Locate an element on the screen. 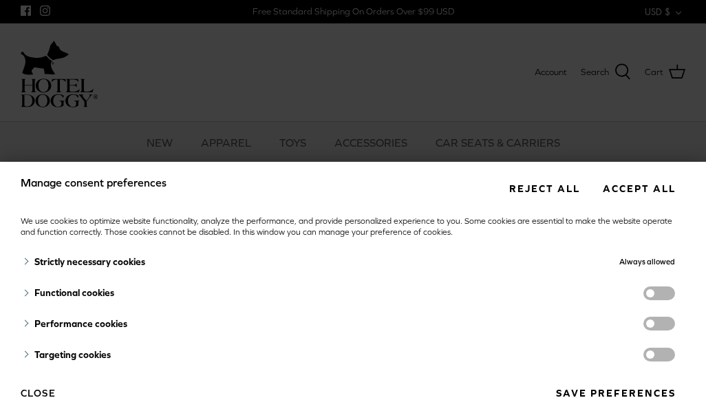 The image size is (706, 420). div: We use cookies to optimize website functionality, analyze the performance, and provide personaliz... is located at coordinates (353, 226).